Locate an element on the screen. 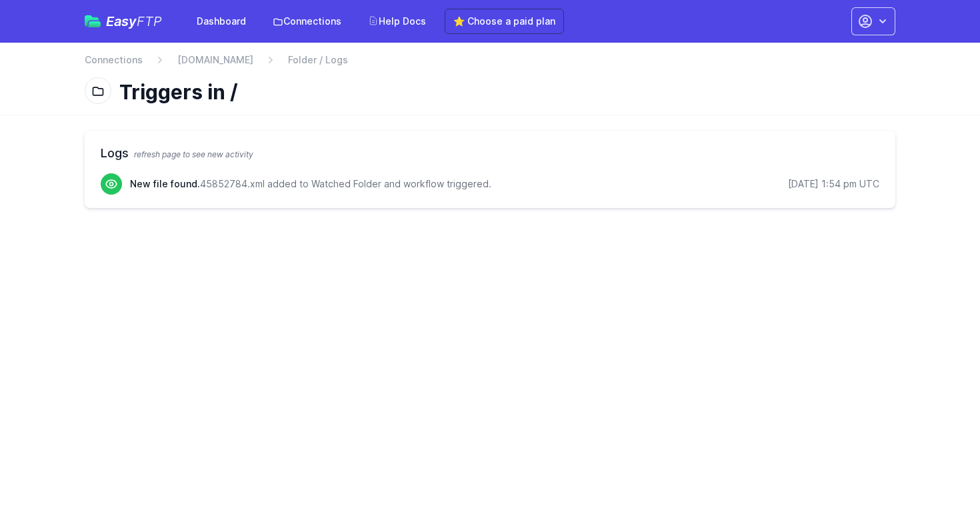  span: Easy is located at coordinates (134, 21).